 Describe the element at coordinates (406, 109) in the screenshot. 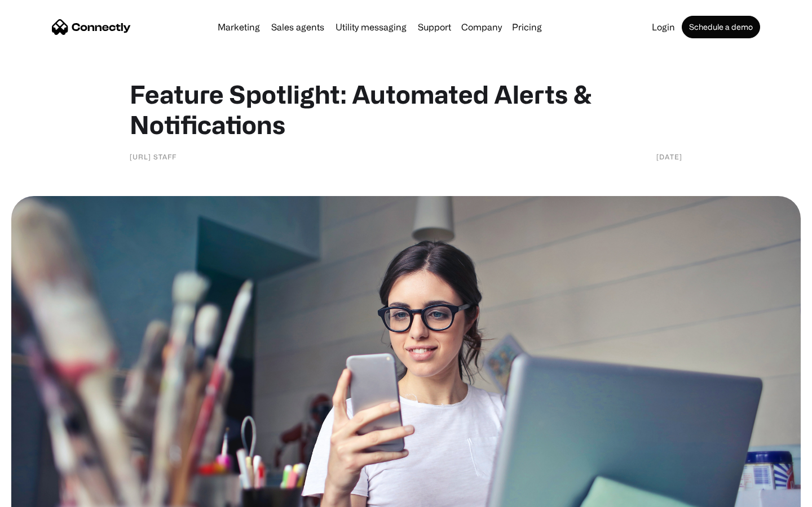

I see `h1: Feature Spotlight: Automated Alerts & Notifications` at that location.